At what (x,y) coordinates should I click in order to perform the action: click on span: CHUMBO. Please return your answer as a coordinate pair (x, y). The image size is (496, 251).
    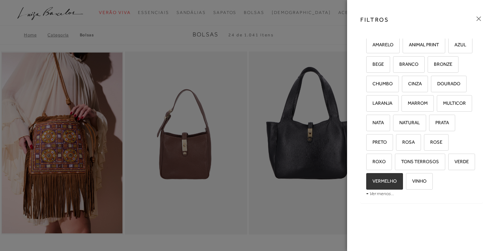
    Looking at the image, I should click on (380, 83).